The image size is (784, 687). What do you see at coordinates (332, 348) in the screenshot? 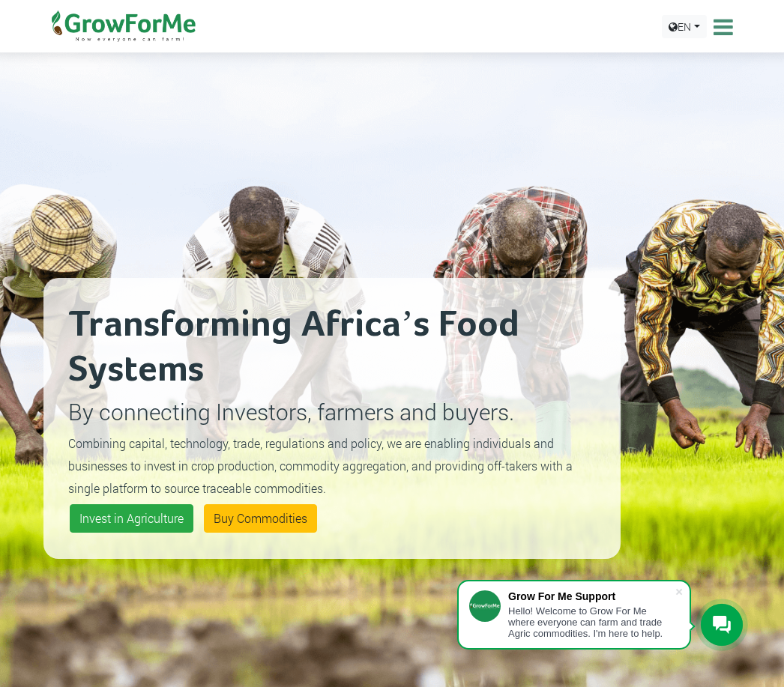
I see `h2: Transforming Africa’s Food Systems` at bounding box center [332, 348].